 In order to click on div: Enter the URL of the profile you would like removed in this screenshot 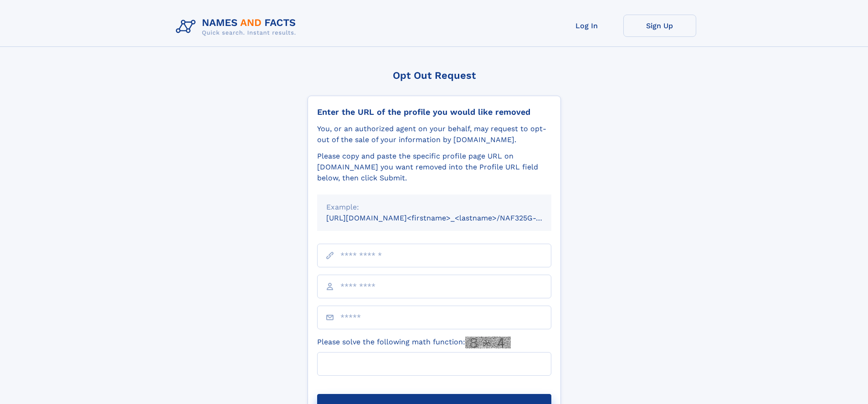, I will do `click(434, 112)`.